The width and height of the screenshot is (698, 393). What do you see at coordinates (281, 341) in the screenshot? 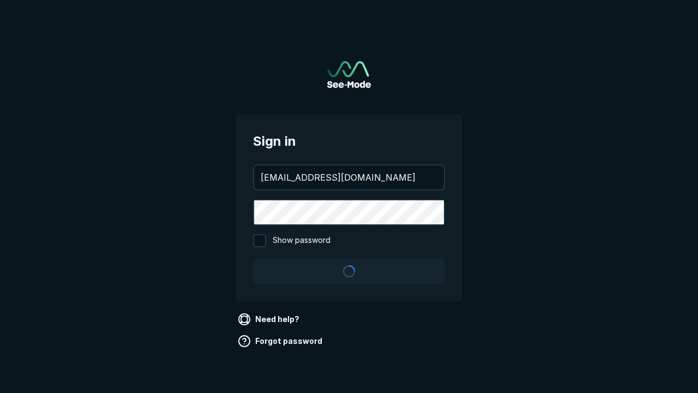
I see `a: Forgot password` at bounding box center [281, 341].